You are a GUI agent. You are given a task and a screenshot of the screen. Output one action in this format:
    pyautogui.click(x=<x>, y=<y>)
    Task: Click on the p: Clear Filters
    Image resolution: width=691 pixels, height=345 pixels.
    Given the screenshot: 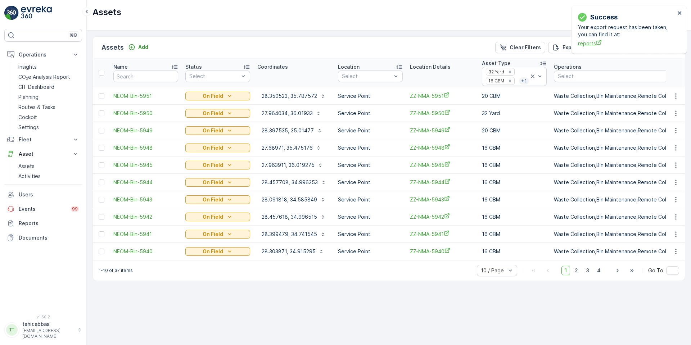 What is the action you would take?
    pyautogui.click(x=525, y=48)
    